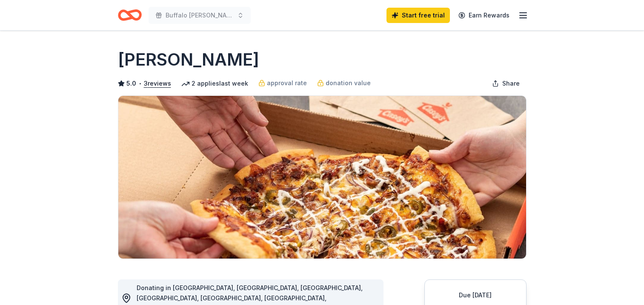 The width and height of the screenshot is (644, 305). Describe the element at coordinates (322, 178) in the screenshot. I see `img: Image for Casey's` at that location.